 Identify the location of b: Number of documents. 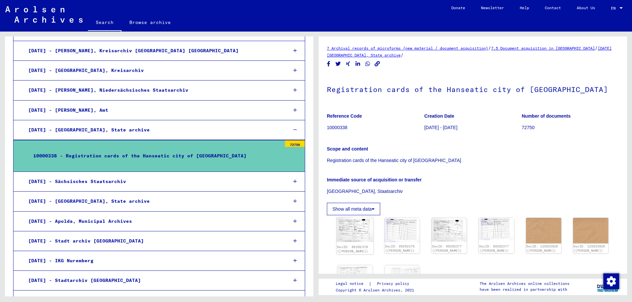
(546, 116).